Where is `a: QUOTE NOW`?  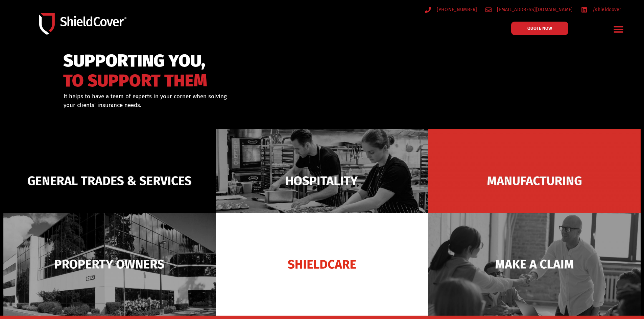 a: QUOTE NOW is located at coordinates (540, 29).